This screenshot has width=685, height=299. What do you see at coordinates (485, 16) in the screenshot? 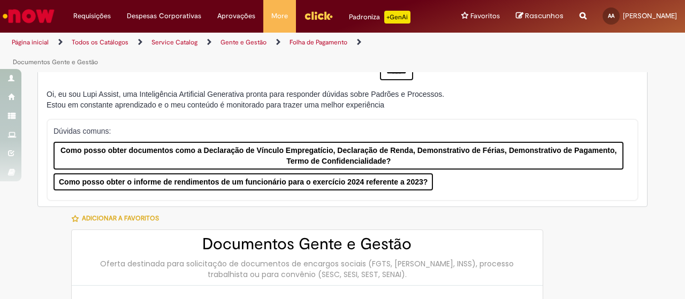
I see `span: Favoritos` at bounding box center [485, 16].